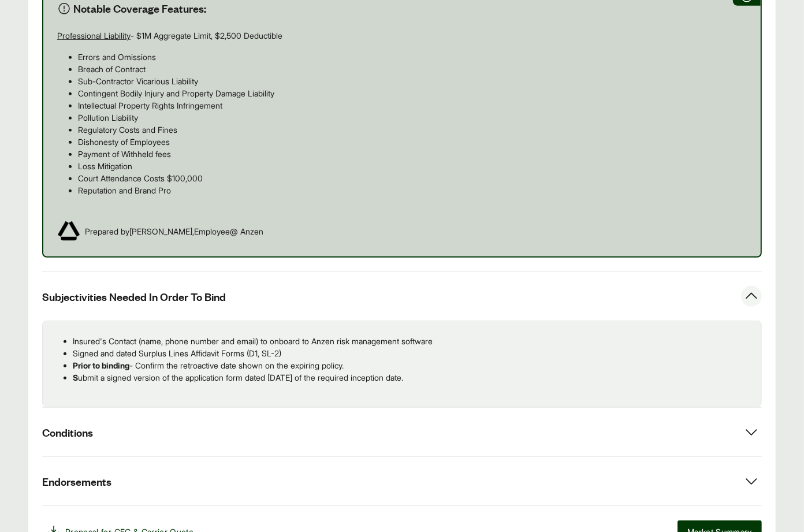 This screenshot has height=532, width=804. What do you see at coordinates (413, 69) in the screenshot?
I see `p: Breach of Contract` at bounding box center [413, 69].